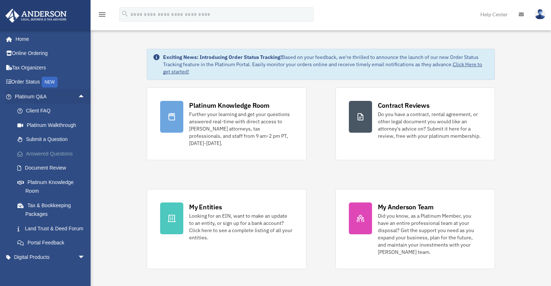 This screenshot has width=551, height=286. I want to click on div: NEW, so click(50, 82).